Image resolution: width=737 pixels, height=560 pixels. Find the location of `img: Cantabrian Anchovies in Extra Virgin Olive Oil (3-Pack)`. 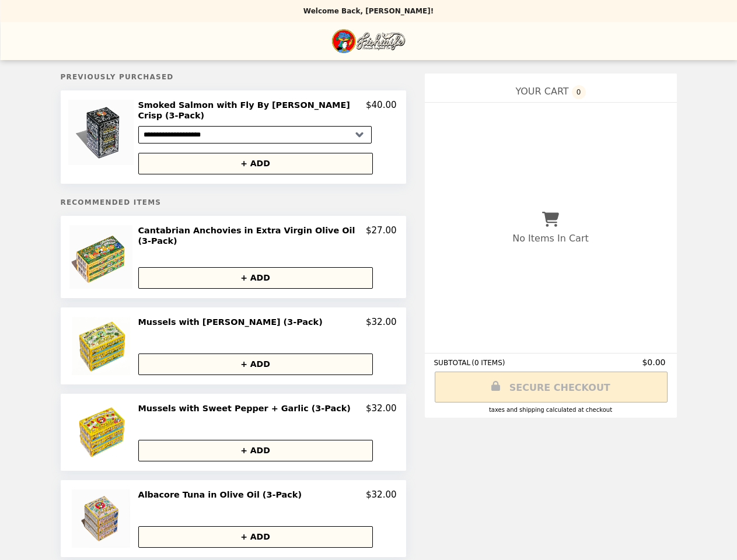

img: Cantabrian Anchovies in Extra Virgin Olive Oil (3-Pack) is located at coordinates (103, 257).